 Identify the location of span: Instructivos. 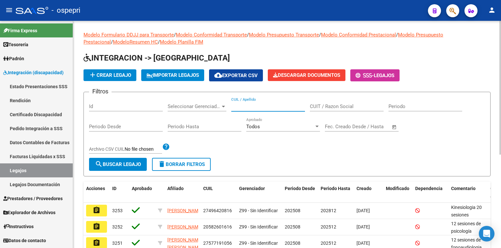
(18, 227).